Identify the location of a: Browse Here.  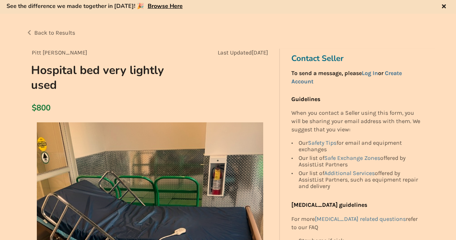
(165, 6).